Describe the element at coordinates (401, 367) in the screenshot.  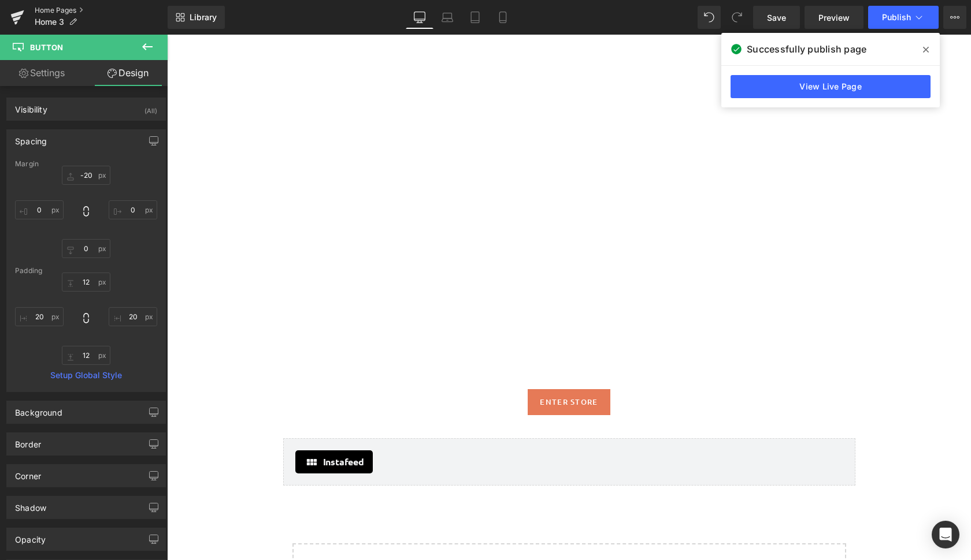
I see `a: ENTER STORE` at that location.